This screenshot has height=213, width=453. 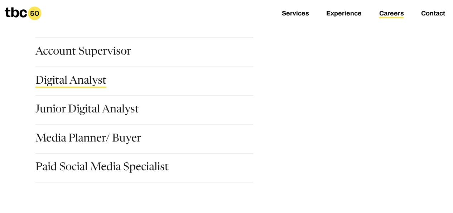 I want to click on a: Careers, so click(x=391, y=14).